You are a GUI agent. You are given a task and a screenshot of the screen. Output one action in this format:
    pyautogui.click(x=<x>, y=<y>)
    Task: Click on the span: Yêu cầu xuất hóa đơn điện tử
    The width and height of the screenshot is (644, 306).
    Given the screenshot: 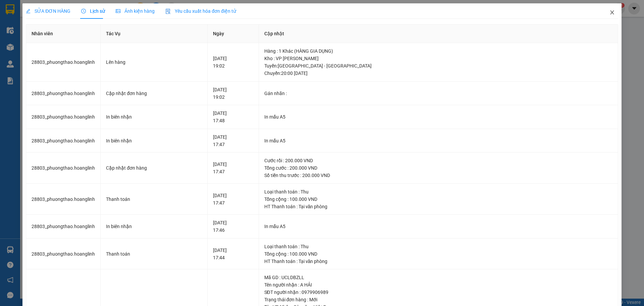 What is the action you would take?
    pyautogui.click(x=201, y=11)
    